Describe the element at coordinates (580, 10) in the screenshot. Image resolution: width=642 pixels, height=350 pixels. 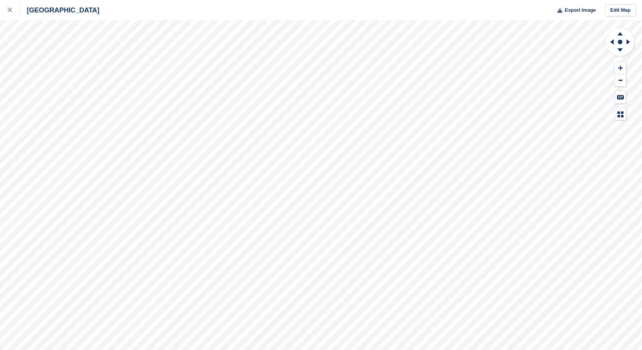
I see `span: Export Image` at that location.